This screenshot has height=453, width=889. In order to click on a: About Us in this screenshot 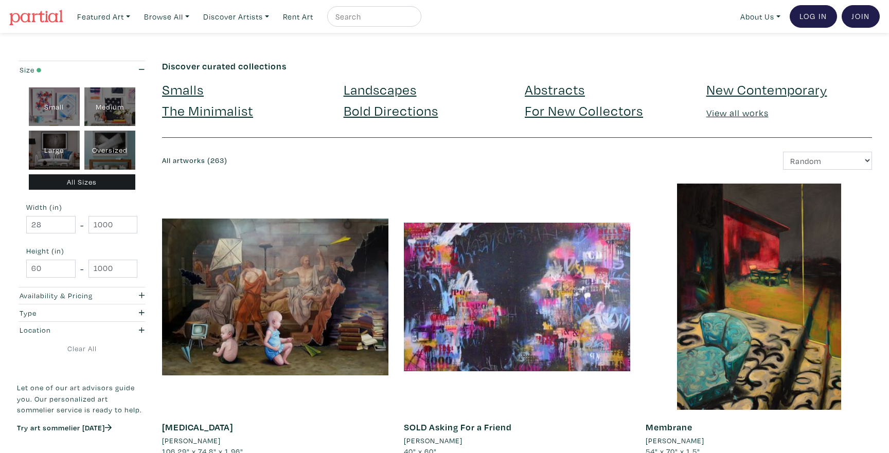, I will do `click(761, 16)`.